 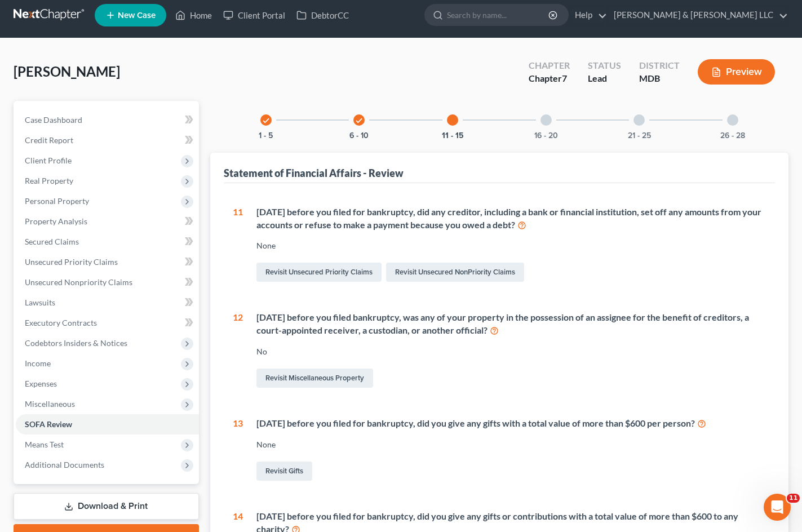 I want to click on button: 26 - 28, so click(x=733, y=135).